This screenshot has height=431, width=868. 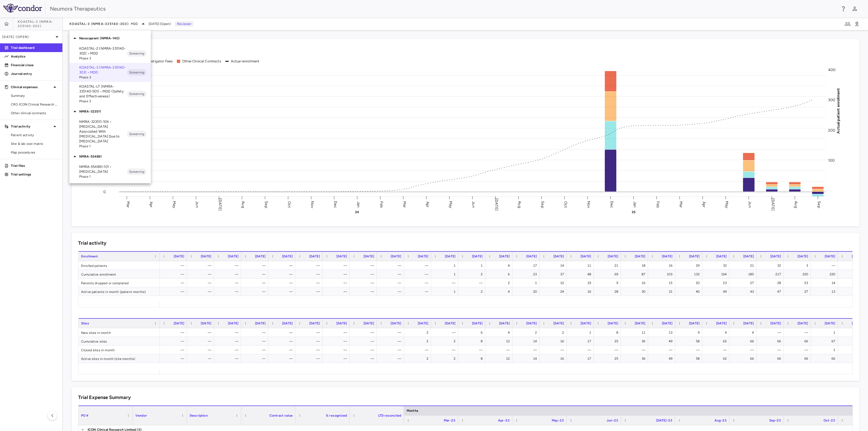 What do you see at coordinates (103, 91) in the screenshot?
I see `p: KOASTAL-LT (NMRA-335140-501) • MDD (Safety and Effectiveness)` at bounding box center [103, 91].